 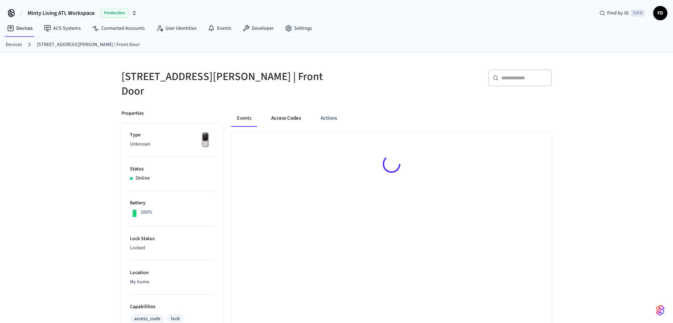 What do you see at coordinates (172, 248) in the screenshot?
I see `p: Locked` at bounding box center [172, 248].